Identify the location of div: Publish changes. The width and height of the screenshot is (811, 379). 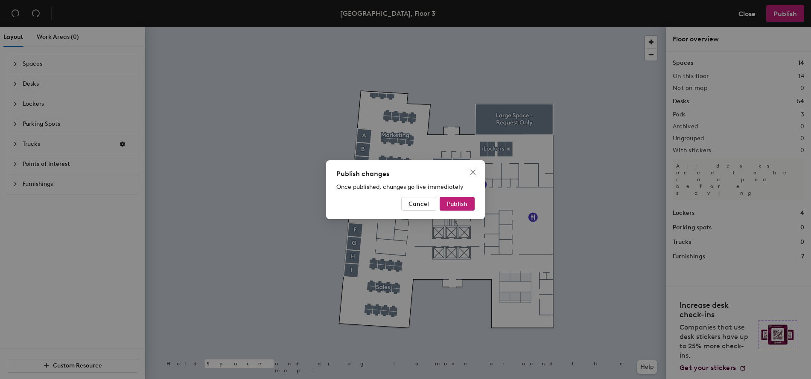
(406, 174).